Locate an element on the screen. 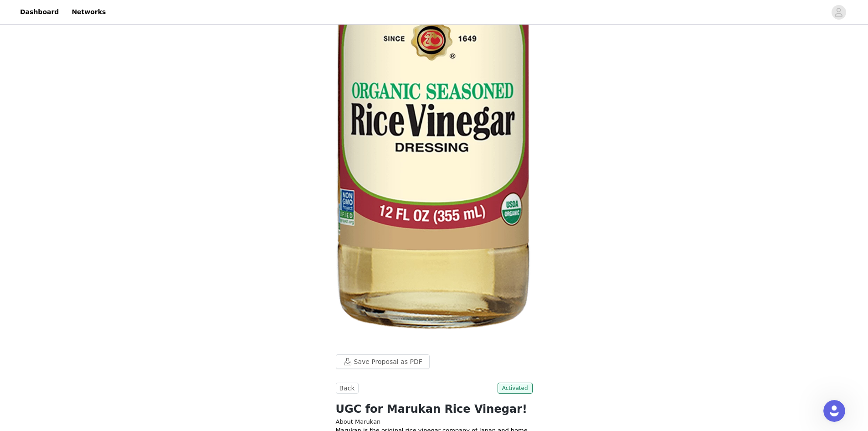  a: Networks is located at coordinates (88, 12).